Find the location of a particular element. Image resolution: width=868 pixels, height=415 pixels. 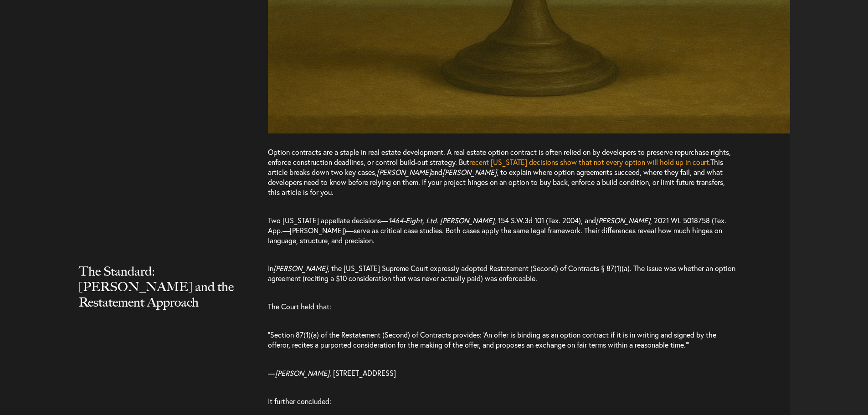

span: It further concluded: is located at coordinates (299, 401).